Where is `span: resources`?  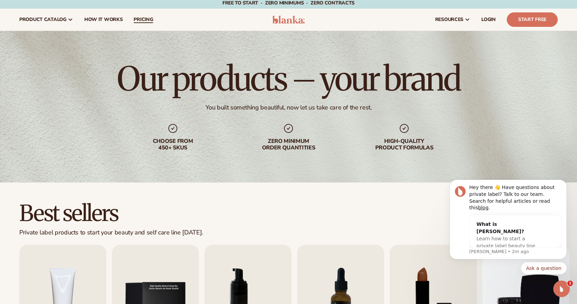 span: resources is located at coordinates (449, 20).